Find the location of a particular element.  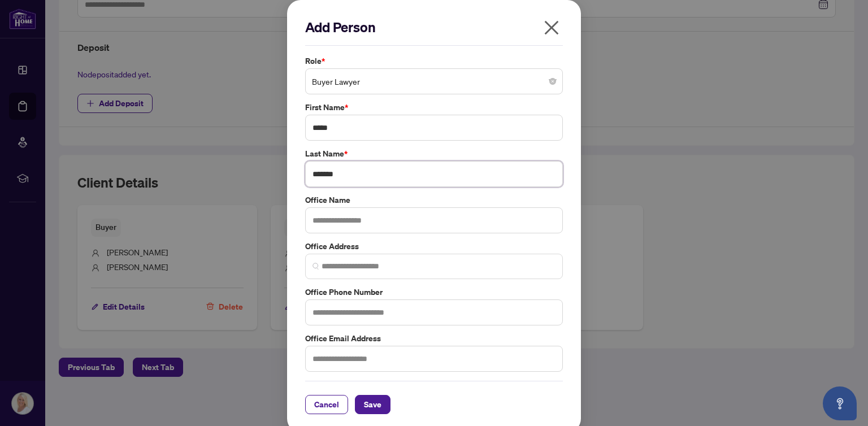

h2: Add Person is located at coordinates (434, 27).